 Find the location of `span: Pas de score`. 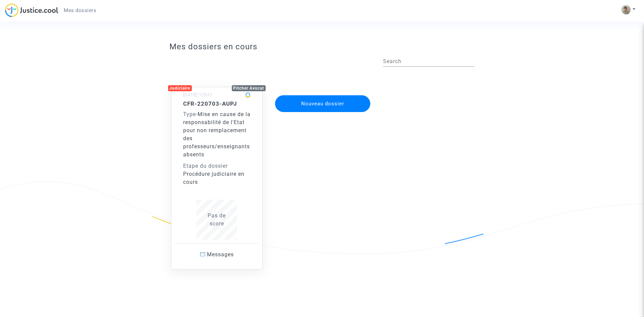

span: Pas de score is located at coordinates (217, 220).